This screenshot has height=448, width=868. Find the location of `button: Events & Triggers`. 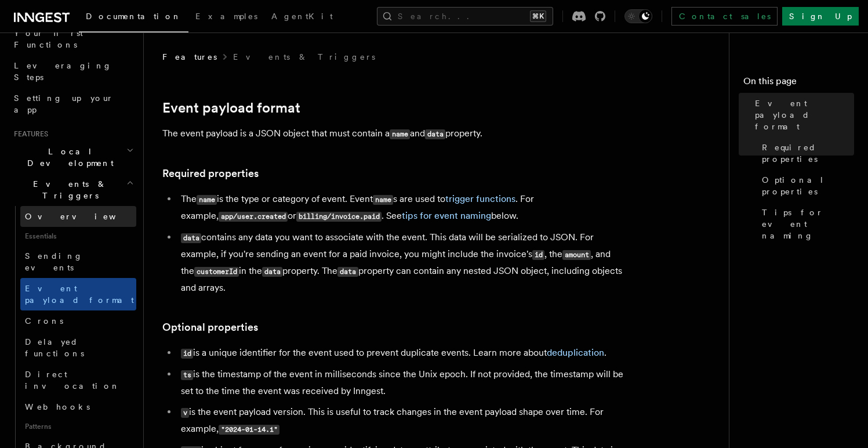

button: Events & Triggers is located at coordinates (73, 190).